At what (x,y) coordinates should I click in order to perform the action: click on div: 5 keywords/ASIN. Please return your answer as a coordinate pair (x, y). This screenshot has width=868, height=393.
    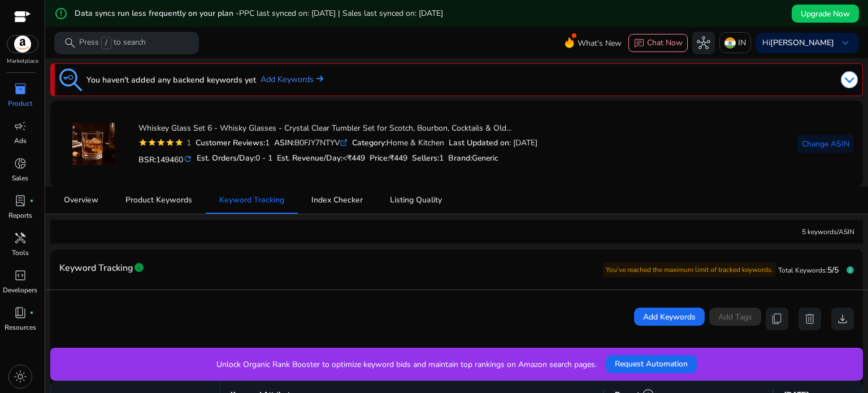
    Looking at the image, I should click on (829, 232).